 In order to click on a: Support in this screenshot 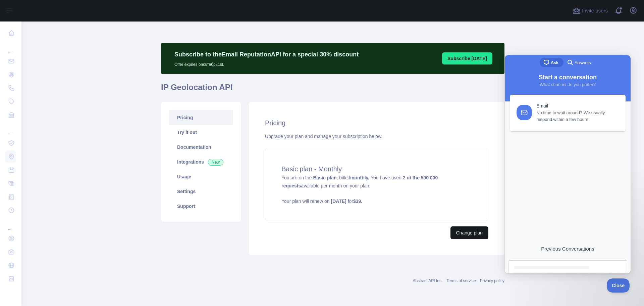, I will do `click(201, 206)`.